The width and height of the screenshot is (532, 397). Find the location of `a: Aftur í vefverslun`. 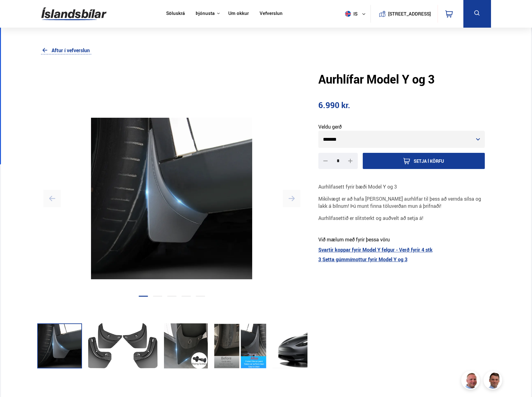

a: Aftur í vefverslun is located at coordinates (66, 50).